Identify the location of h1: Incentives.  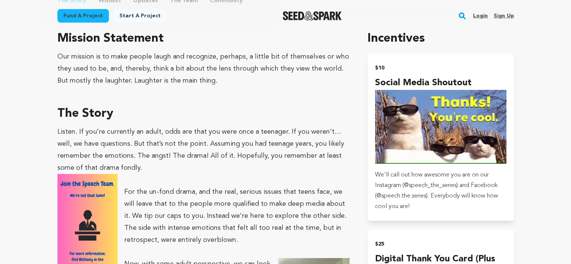
(440, 39).